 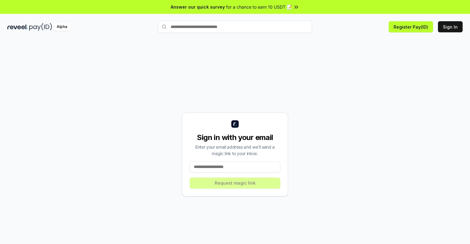 What do you see at coordinates (198, 7) in the screenshot?
I see `span: Answer our quick survey` at bounding box center [198, 7].